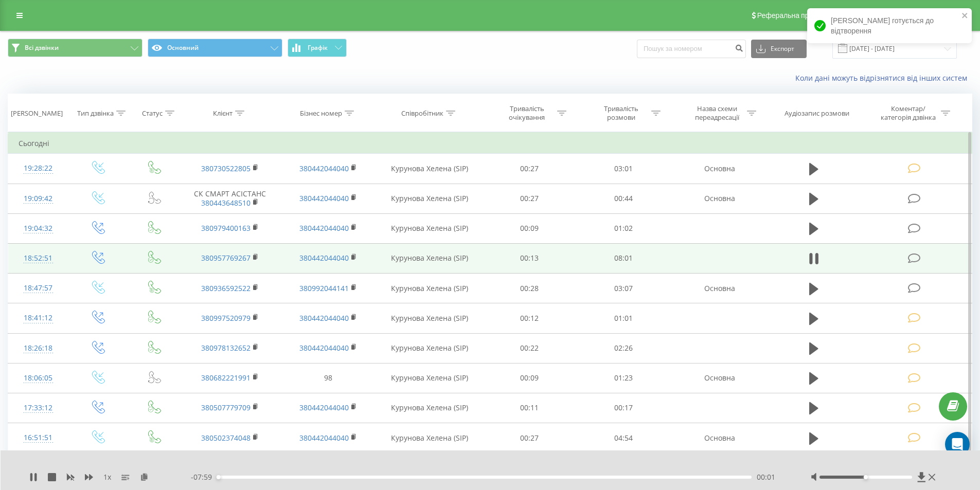 This screenshot has width=980, height=490. Describe the element at coordinates (318, 47) in the screenshot. I see `span: Графік` at that location.